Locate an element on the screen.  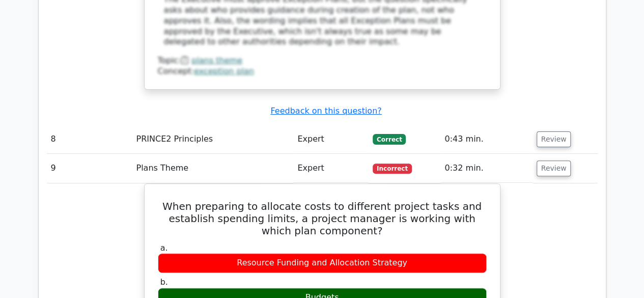
div: Concept: is located at coordinates (323, 71).